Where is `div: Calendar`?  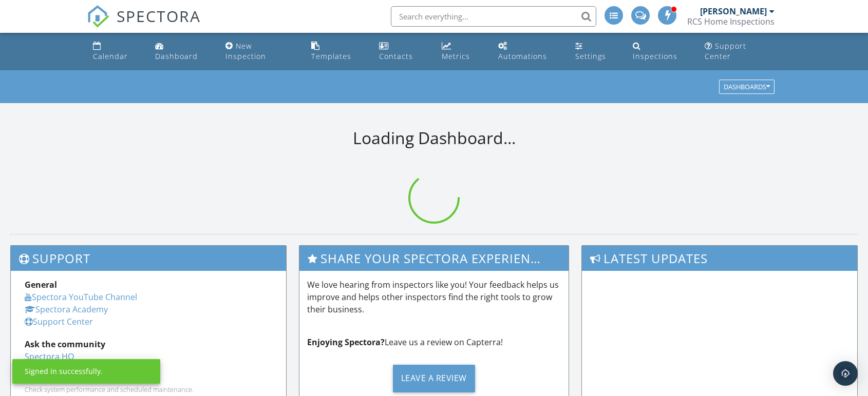 div: Calendar is located at coordinates (110, 56).